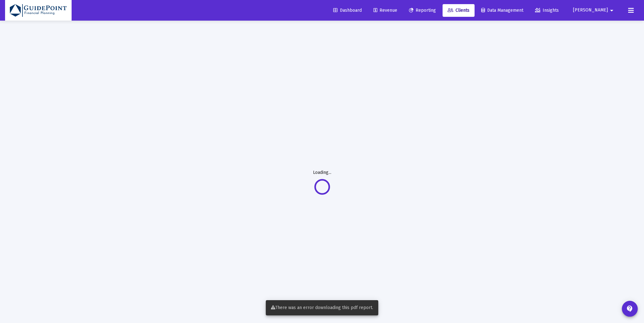  I want to click on span: Revenue, so click(386, 10).